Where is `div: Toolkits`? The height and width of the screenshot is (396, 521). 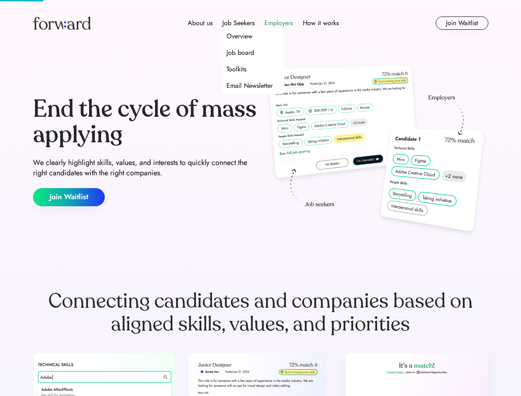 div: Toolkits is located at coordinates (236, 69).